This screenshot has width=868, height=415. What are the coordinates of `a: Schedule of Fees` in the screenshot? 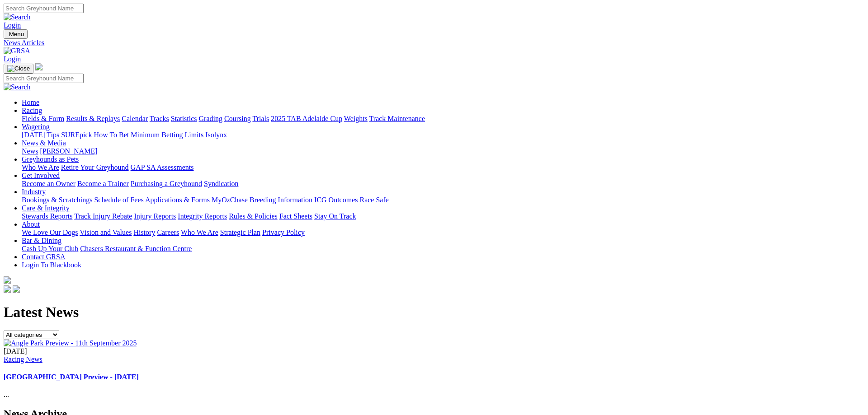 It's located at (119, 200).